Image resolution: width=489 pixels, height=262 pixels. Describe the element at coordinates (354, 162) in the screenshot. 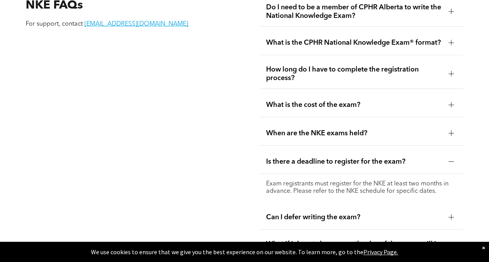

I see `span: Is there a deadline to register for the exam?` at that location.